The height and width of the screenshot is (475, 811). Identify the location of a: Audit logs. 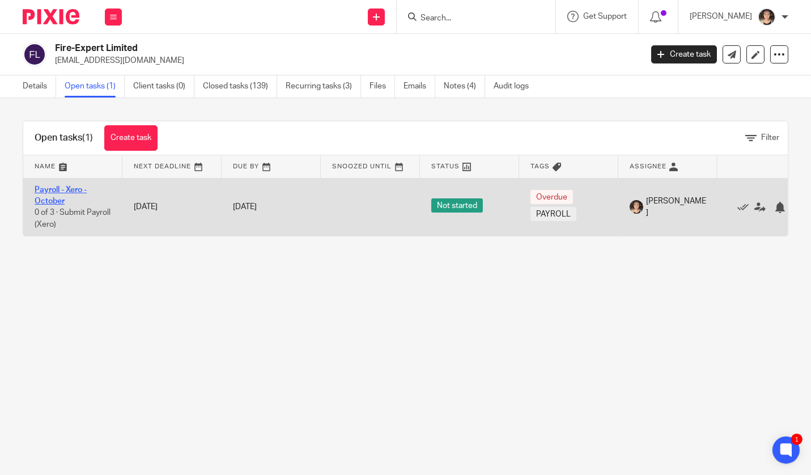
(515, 86).